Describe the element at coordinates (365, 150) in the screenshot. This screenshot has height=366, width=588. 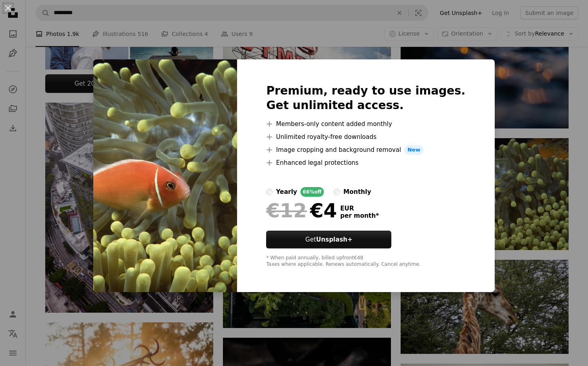
I see `li: Image cropping and background removal` at that location.